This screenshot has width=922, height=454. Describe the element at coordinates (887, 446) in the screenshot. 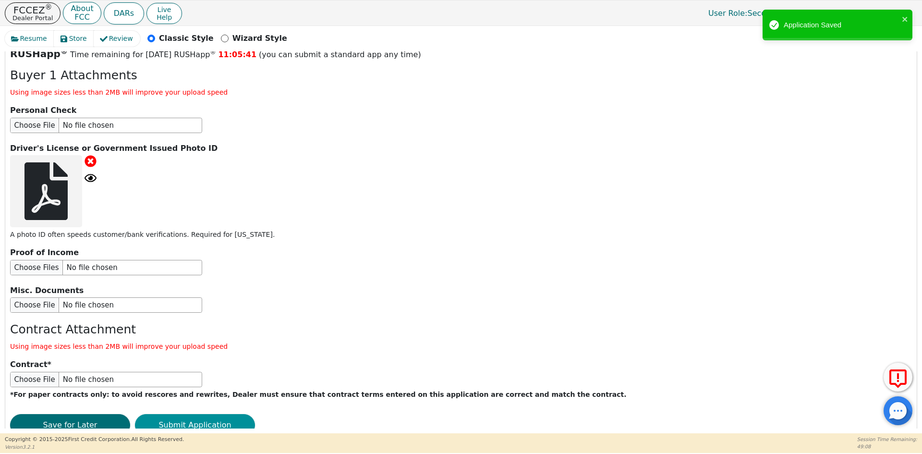

I see `p: 49:08` at that location.